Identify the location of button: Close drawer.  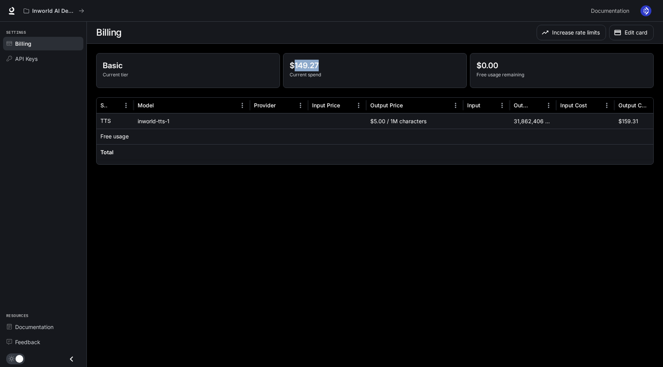
(71, 359).